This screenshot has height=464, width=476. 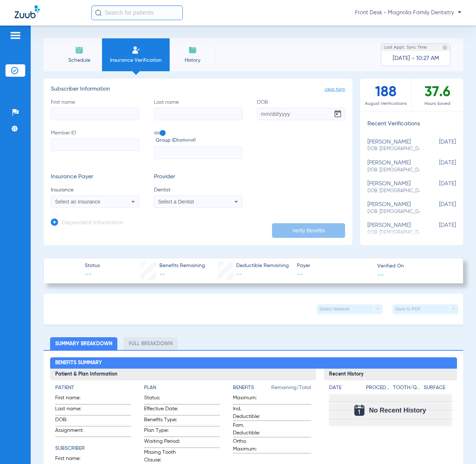 I want to click on app-breakdown-title: Subscriber, so click(x=93, y=448).